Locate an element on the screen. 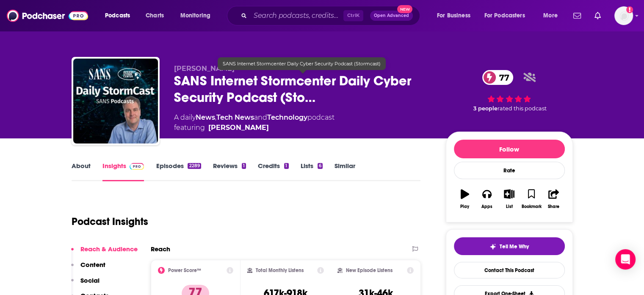  input: Search podcasts, credits, & more... is located at coordinates (297, 16).